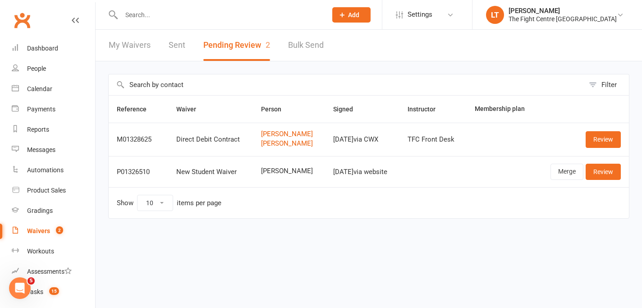 Image resolution: width=642 pixels, height=308 pixels. Describe the element at coordinates (40, 89) in the screenshot. I see `div: Calendar` at that location.